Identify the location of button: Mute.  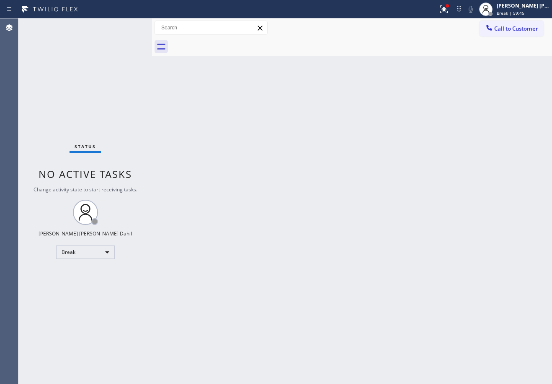
(471, 9).